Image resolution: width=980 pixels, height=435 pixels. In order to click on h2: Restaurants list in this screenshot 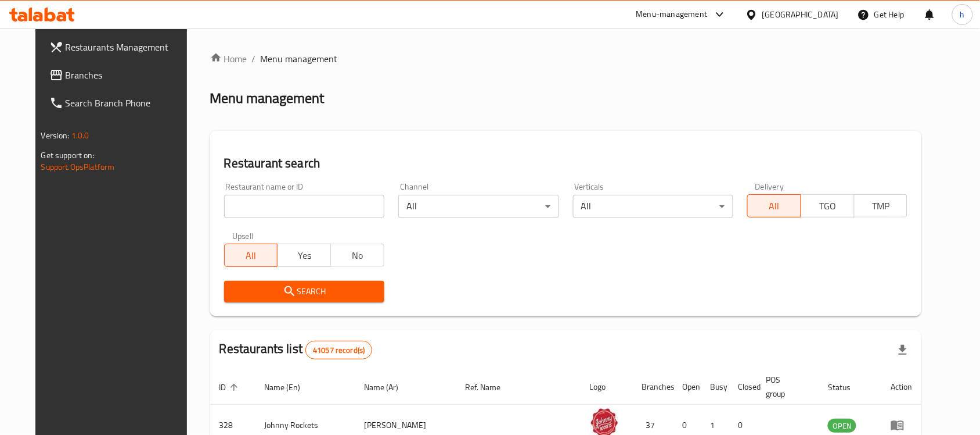, I will do `click(296, 349)`.